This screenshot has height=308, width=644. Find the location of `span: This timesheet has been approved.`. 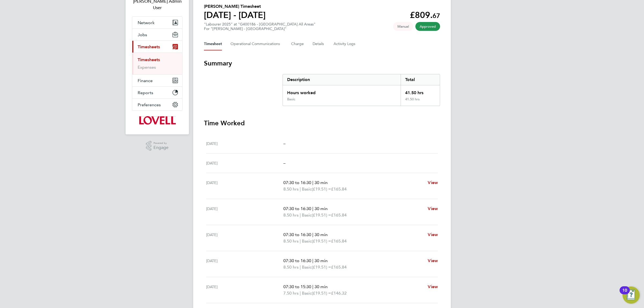

span: This timesheet has been approved. is located at coordinates (428, 26).